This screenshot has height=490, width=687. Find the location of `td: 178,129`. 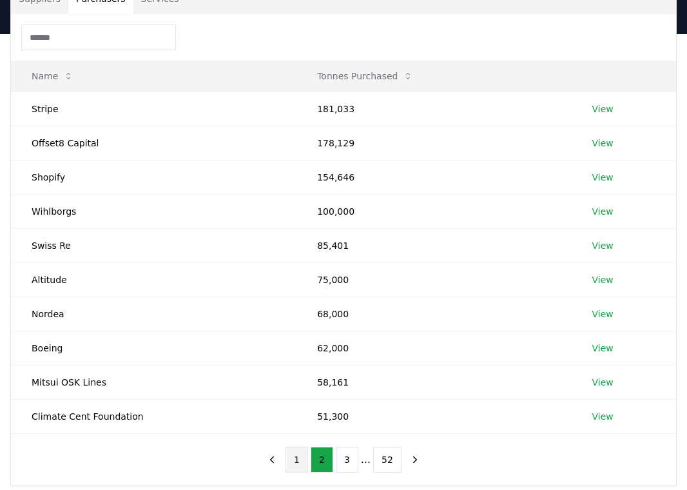

td: 178,129 is located at coordinates (434, 142).